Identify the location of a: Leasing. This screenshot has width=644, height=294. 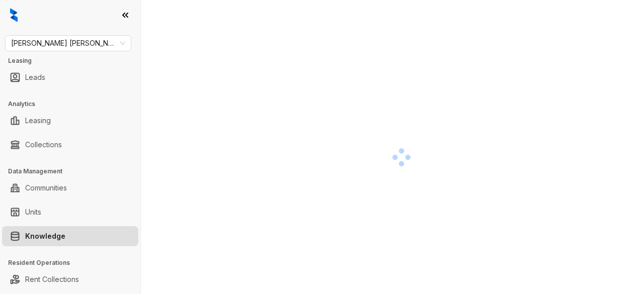
(38, 121).